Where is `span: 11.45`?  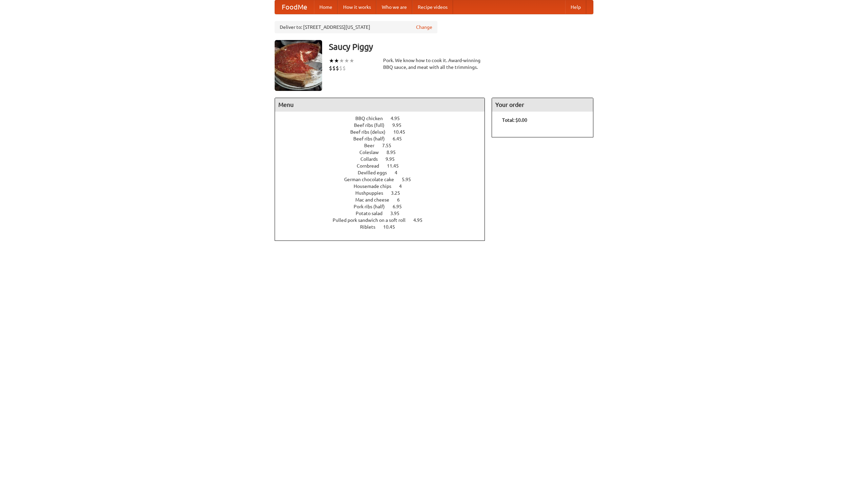
span: 11.45 is located at coordinates (396, 166).